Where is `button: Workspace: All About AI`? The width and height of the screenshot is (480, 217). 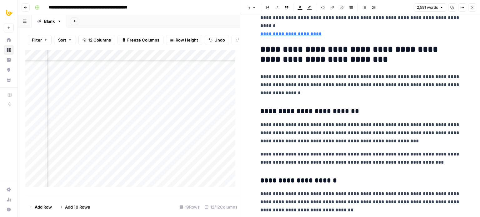 button: Workspace: All About AI is located at coordinates (9, 13).